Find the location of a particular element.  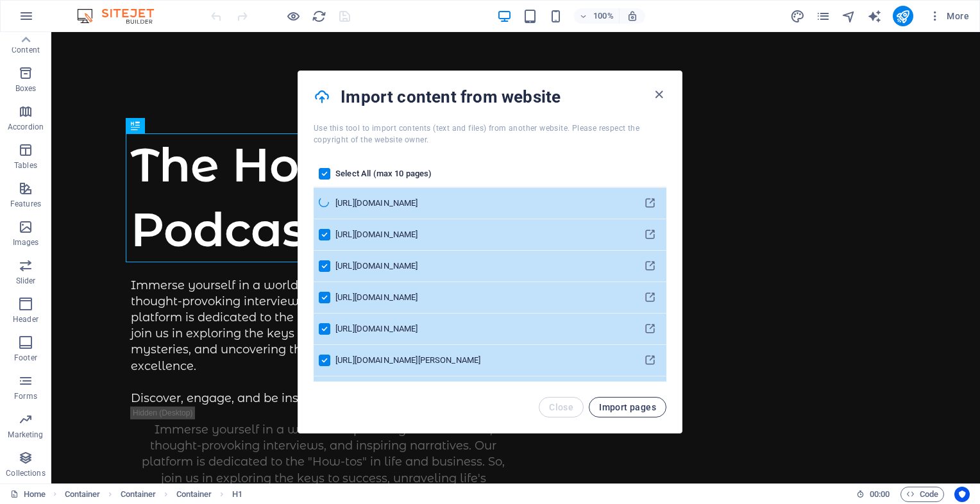

button: Usercentrics is located at coordinates (962, 495).